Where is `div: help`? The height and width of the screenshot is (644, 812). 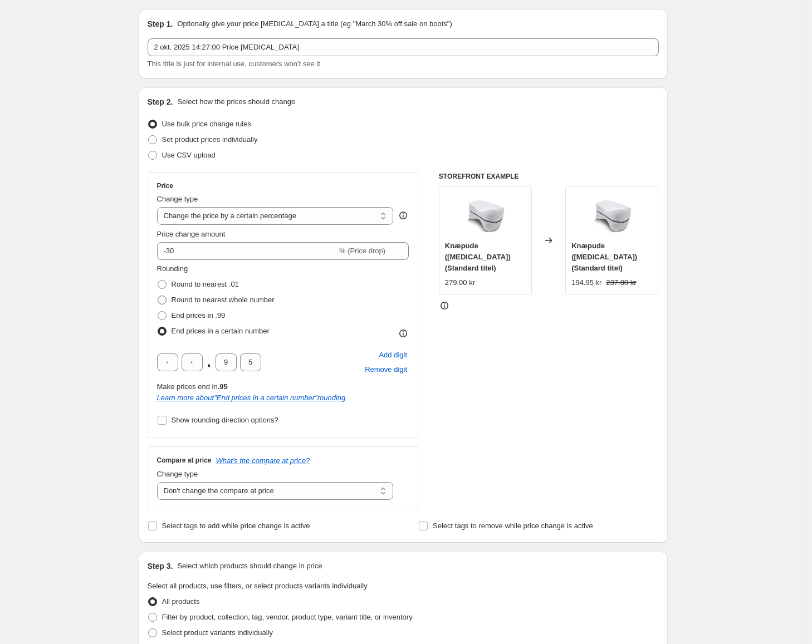
div: help is located at coordinates (403, 215).